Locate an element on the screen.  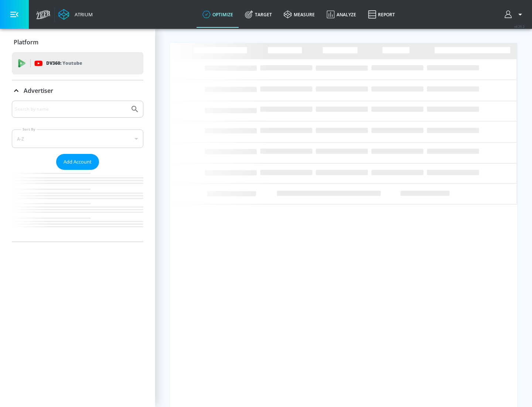
nav: list of Advertiser is located at coordinates (78, 206).